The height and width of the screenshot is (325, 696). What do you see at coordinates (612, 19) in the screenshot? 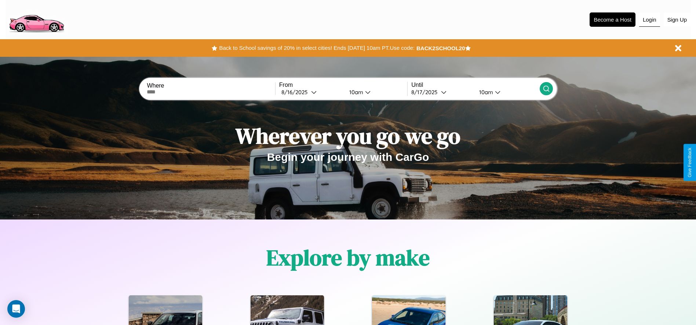
I see `button: Become a Host` at bounding box center [612, 19].